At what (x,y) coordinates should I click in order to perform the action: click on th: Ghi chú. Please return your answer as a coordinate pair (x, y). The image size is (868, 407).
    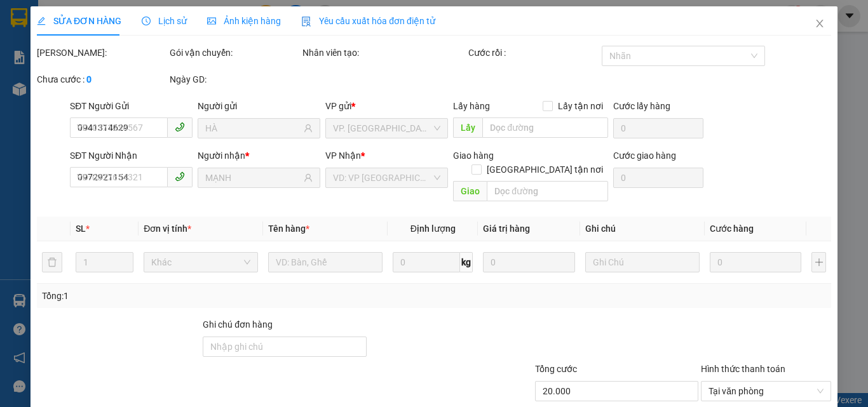
    Looking at the image, I should click on (642, 229).